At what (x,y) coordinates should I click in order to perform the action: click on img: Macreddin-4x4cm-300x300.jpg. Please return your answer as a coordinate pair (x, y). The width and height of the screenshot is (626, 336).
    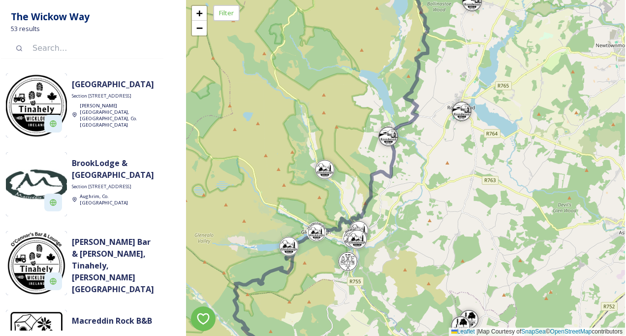
    Looking at the image, I should click on (36, 184).